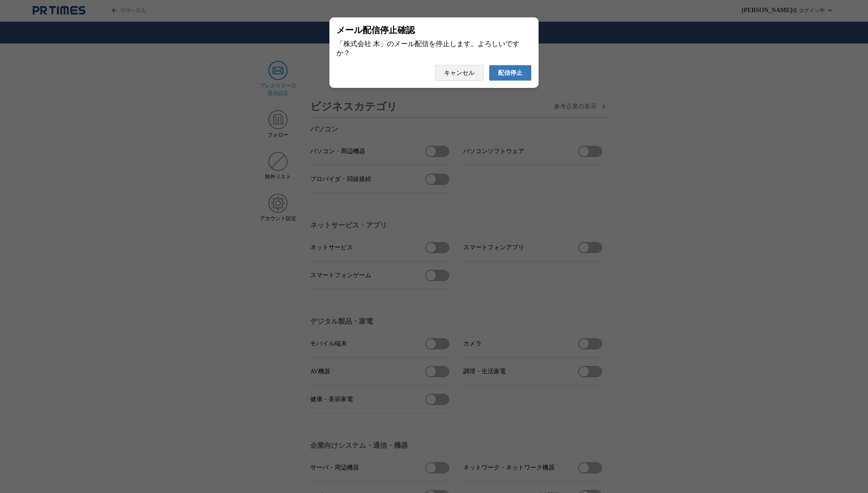 The height and width of the screenshot is (493, 868). I want to click on span: キャンセル, so click(459, 73).